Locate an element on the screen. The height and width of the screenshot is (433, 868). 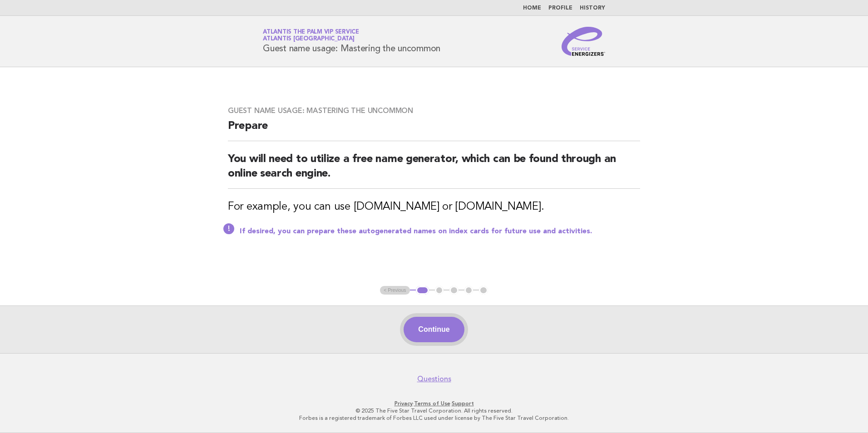
a: Questions is located at coordinates (434, 379).